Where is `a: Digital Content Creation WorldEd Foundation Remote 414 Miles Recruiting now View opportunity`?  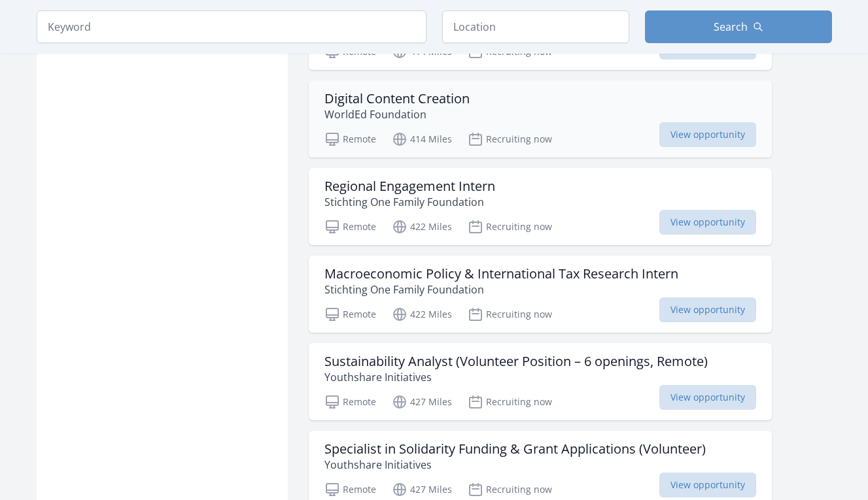
a: Digital Content Creation WorldEd Foundation Remote 414 Miles Recruiting now View opportunity is located at coordinates (540, 119).